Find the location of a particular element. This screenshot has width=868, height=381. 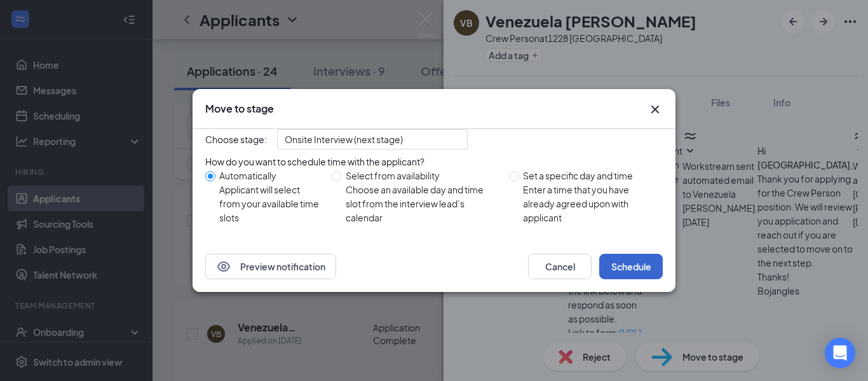

div: Set a specific day and time is located at coordinates (588, 176).